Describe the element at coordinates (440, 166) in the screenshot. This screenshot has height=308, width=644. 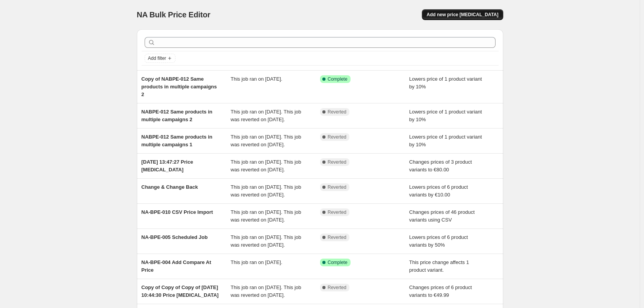
I see `span: Changes prices of 3 product variants to €80.00` at that location.